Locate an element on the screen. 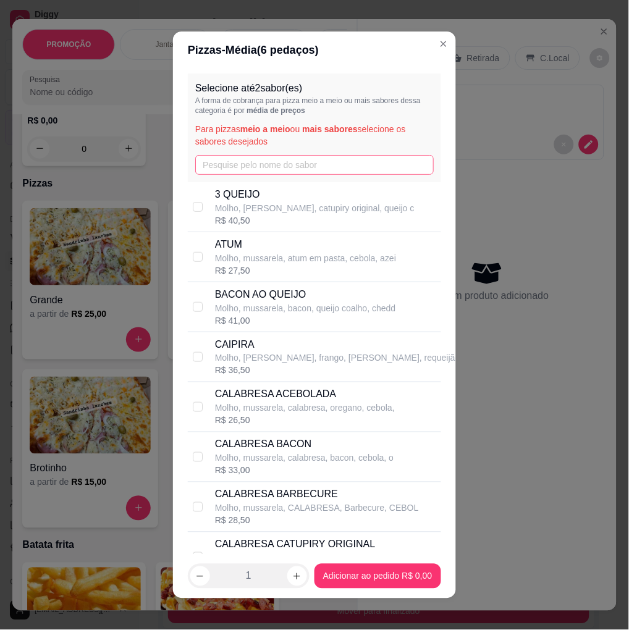  p: CALABRESA CATUPIRY ORIGINAL is located at coordinates (303, 545).